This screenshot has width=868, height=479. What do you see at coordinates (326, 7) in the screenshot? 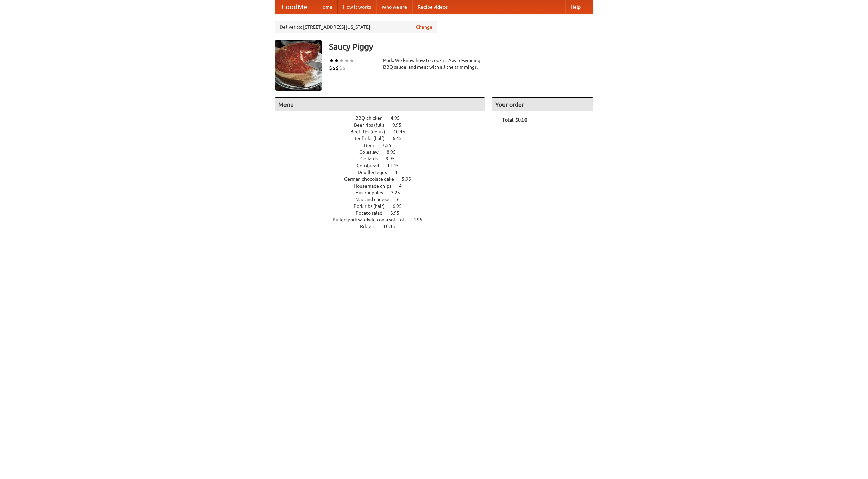
I see `a: Home` at bounding box center [326, 7].